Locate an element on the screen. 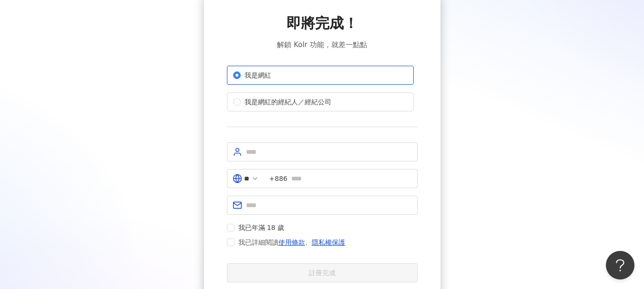 This screenshot has width=644, height=289. span: 我是網紅 is located at coordinates (258, 75).